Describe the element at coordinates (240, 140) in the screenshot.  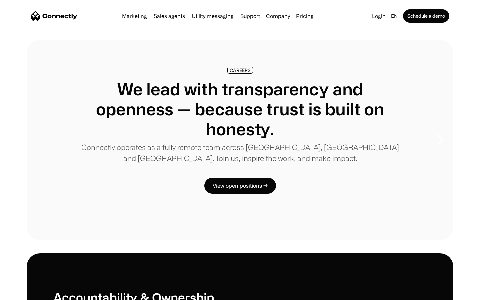
I see `div: 1 of 8` at that location.